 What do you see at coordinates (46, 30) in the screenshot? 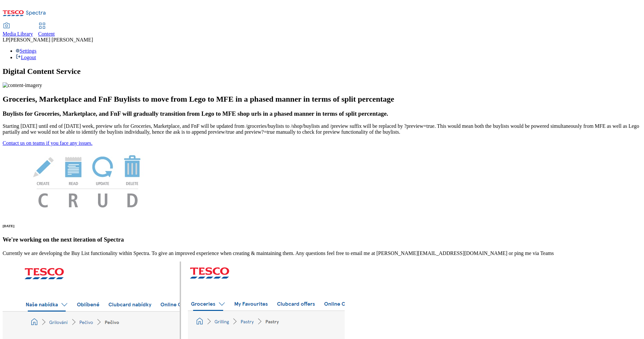
I see `a: Content` at bounding box center [46, 30].